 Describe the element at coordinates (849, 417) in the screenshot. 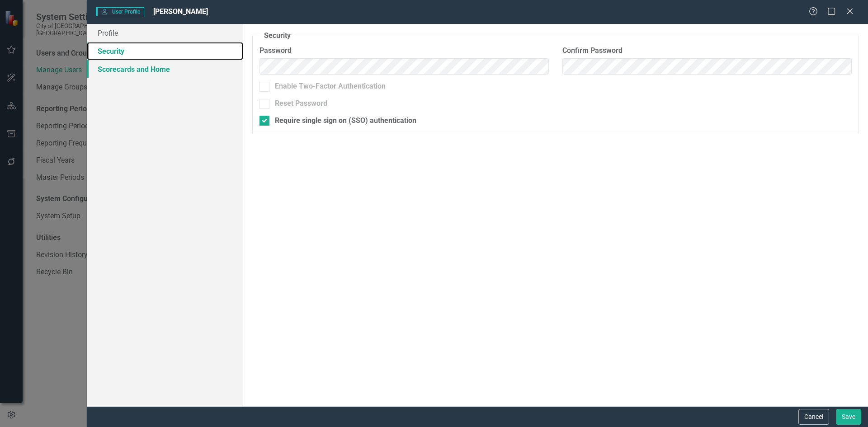

I see `button: Save` at that location.